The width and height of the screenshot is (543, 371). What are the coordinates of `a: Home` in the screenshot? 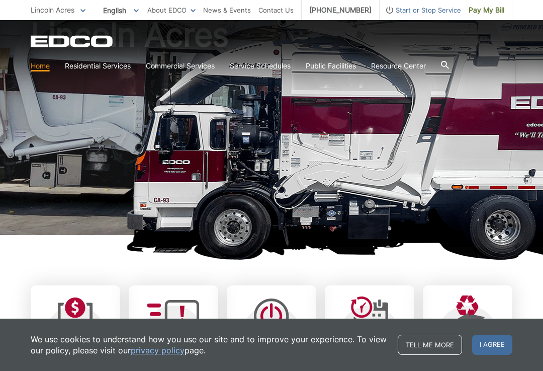 It's located at (40, 66).